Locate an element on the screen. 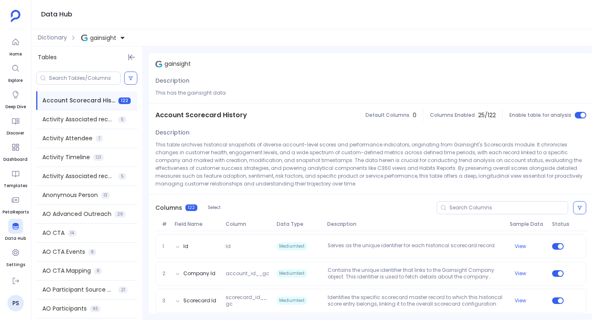 This screenshot has width=592, height=320. span: Home is located at coordinates (16, 54).